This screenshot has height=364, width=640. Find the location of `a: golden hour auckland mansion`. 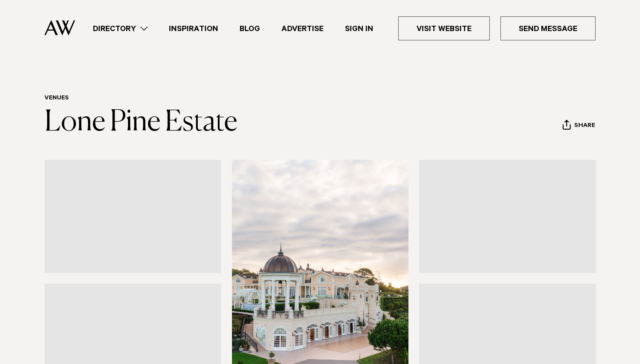

a: golden hour auckland mansion is located at coordinates (133, 216).